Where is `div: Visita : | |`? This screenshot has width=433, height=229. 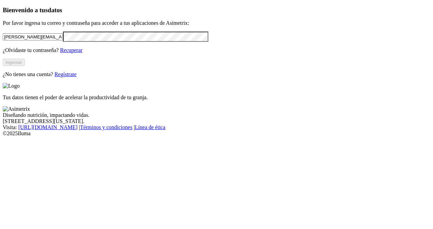
div: Visita : | | is located at coordinates (216, 128).